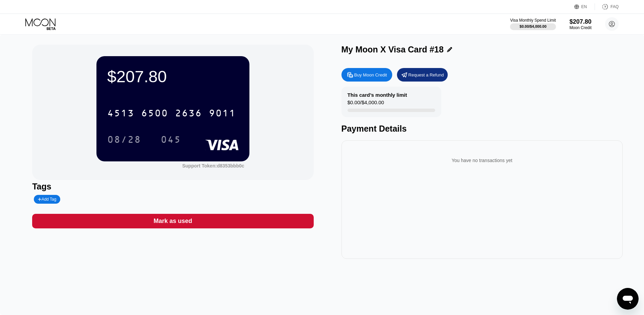 The image size is (644, 315). What do you see at coordinates (213, 166) in the screenshot?
I see `div: Support Token: d8353bbb0c` at bounding box center [213, 166].